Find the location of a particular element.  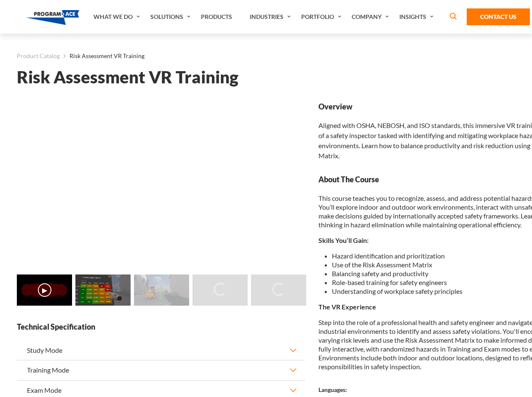

img: Risk Assessment VR Training - Preview 1 is located at coordinates (103, 290).